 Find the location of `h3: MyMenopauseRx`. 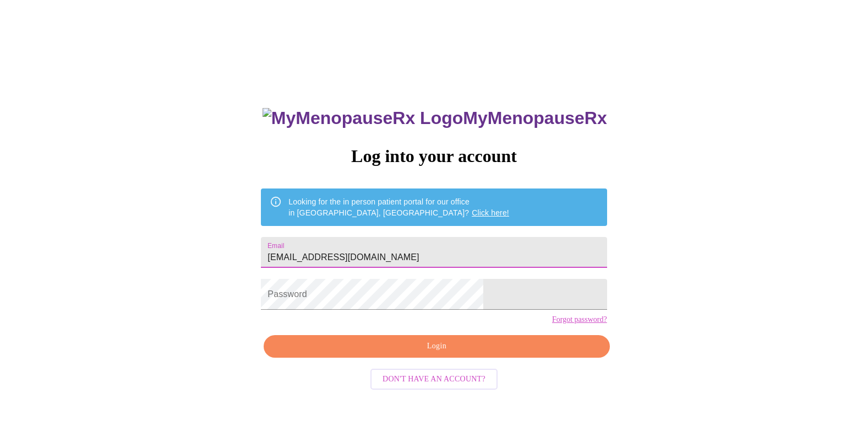

h3: MyMenopauseRx is located at coordinates (435, 118).